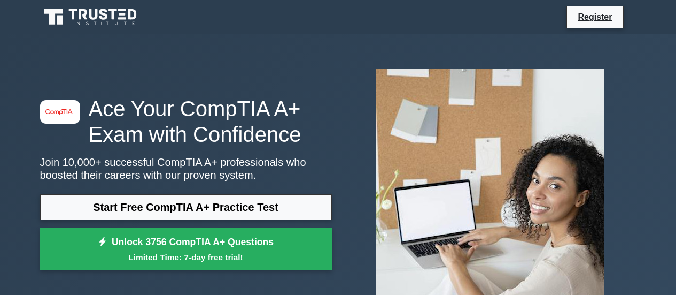  What do you see at coordinates (186, 121) in the screenshot?
I see `h1: Ace Your CompTIA A+ Exam with Confidence` at bounding box center [186, 121].